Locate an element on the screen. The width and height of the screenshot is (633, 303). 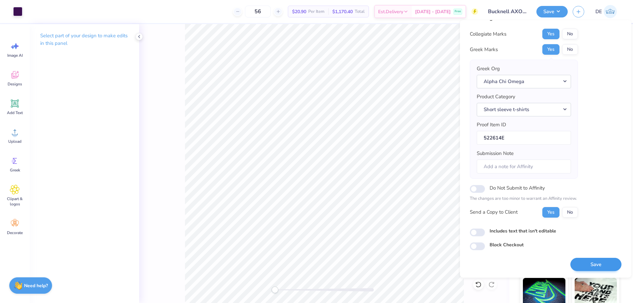
span: Decorate is located at coordinates (15, 233).